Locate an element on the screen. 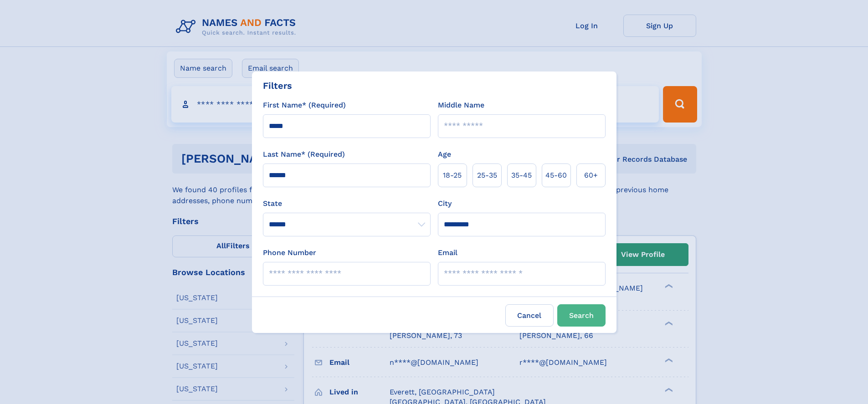 The width and height of the screenshot is (868, 404). div: Filters is located at coordinates (277, 86).